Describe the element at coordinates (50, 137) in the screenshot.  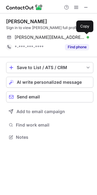
I see `button: Notes` at that location.